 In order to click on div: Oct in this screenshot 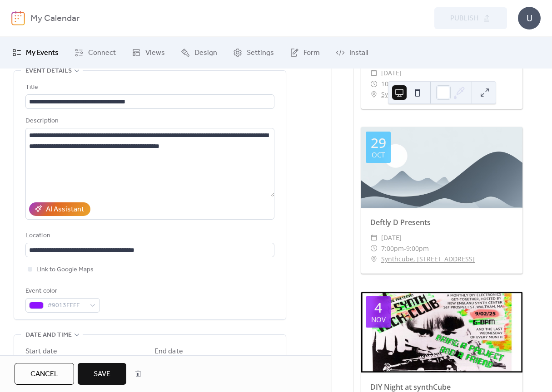, I will do `click(378, 155)`.